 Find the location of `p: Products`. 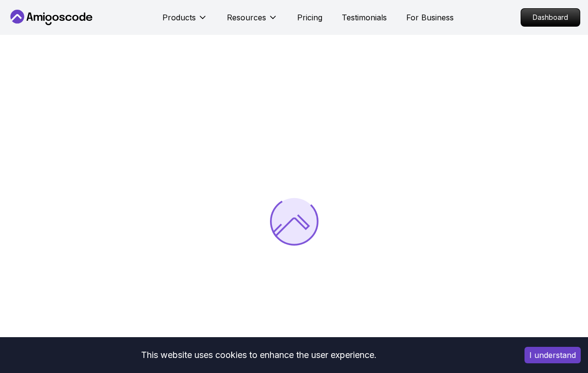

p: Products is located at coordinates (178, 18).